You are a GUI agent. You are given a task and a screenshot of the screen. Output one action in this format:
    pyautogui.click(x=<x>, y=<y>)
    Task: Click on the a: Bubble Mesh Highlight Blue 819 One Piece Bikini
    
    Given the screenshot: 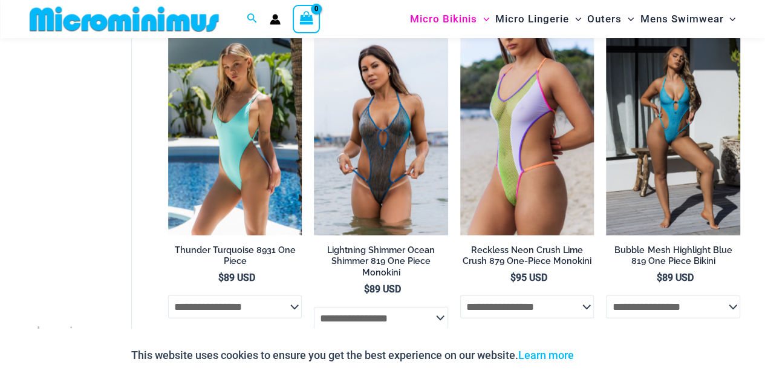 What is the action you would take?
    pyautogui.click(x=673, y=258)
    